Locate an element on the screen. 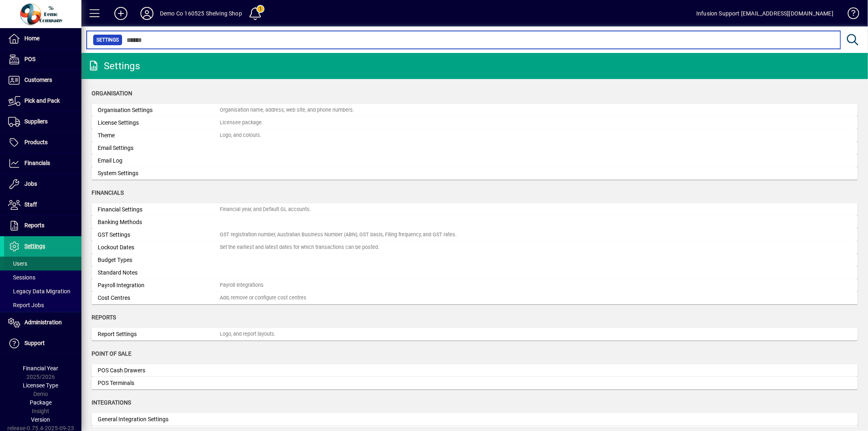 This screenshot has height=431, width=868. a: Email Settings is located at coordinates (474, 148).